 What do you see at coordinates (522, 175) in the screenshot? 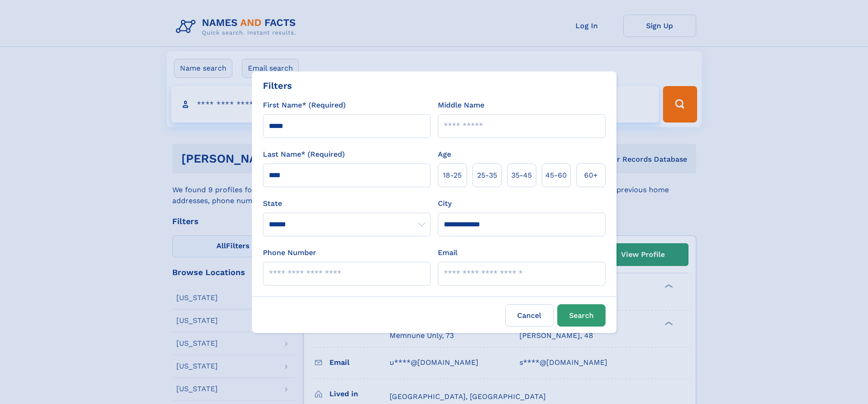
I see `span: 35‑45` at bounding box center [522, 175].